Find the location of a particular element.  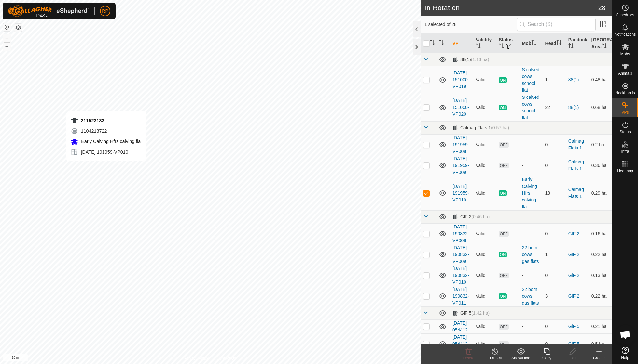

span: RP is located at coordinates (105, 11).